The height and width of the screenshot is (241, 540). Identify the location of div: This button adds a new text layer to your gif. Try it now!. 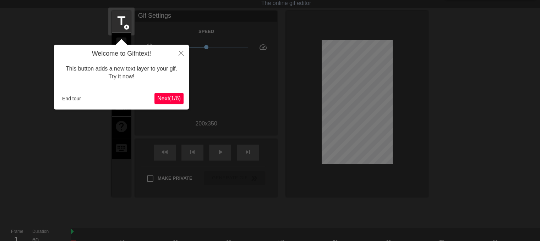
(121, 73).